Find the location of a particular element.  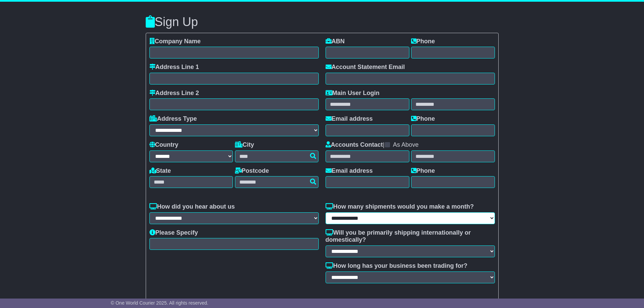

label: Postcode is located at coordinates (252, 172).